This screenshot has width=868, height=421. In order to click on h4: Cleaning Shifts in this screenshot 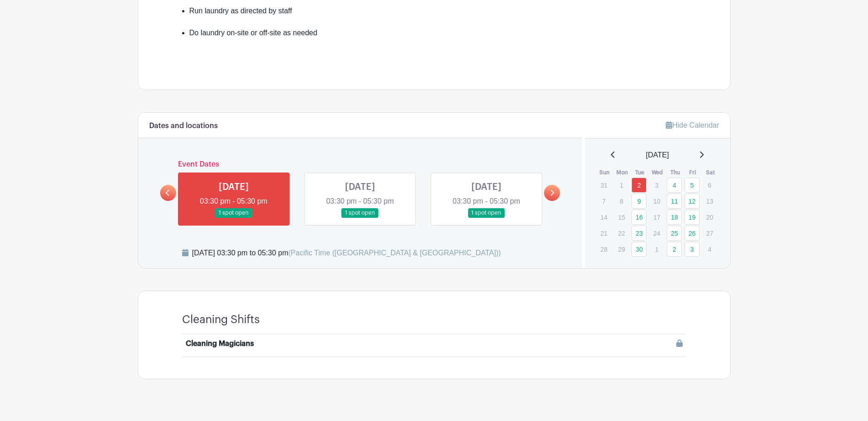, I will do `click(221, 319)`.